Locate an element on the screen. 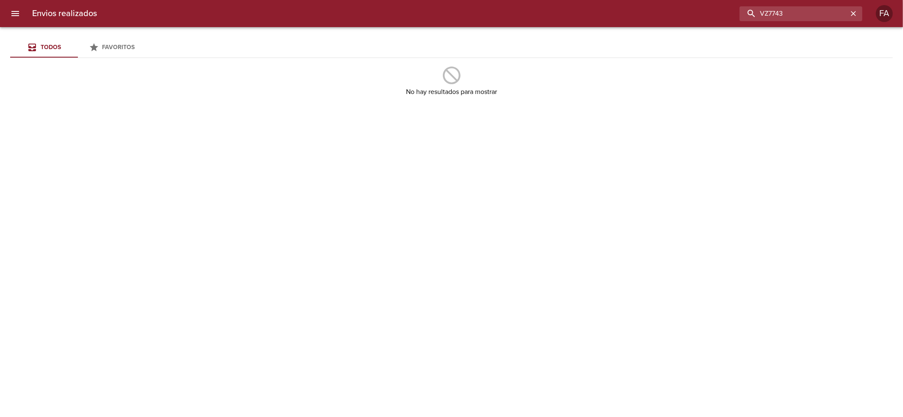 The image size is (903, 417). input: buscar is located at coordinates (794, 14).